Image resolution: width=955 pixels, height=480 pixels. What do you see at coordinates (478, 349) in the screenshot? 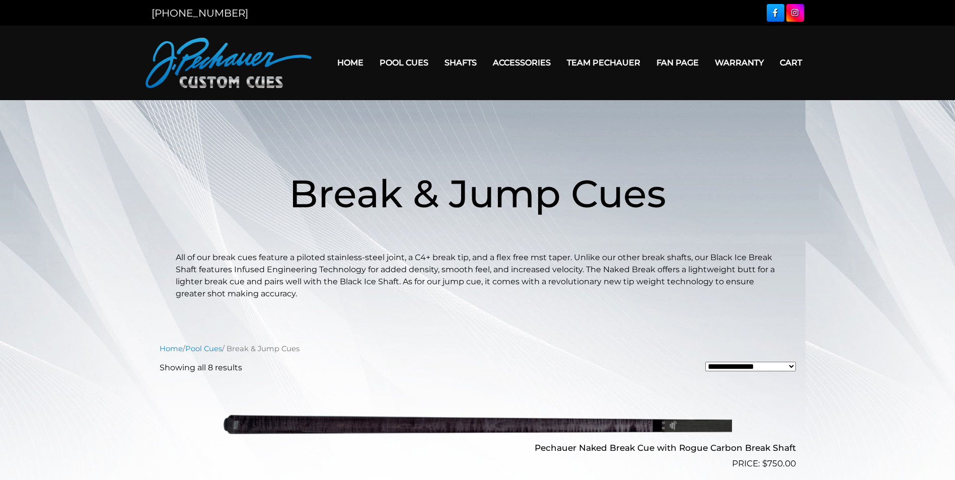
I see `nav: Breadcrumb` at bounding box center [478, 349].